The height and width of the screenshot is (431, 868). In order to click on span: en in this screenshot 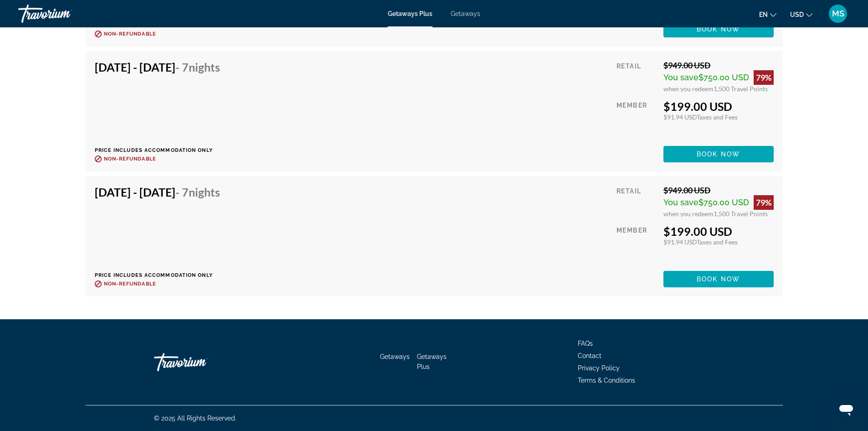, I will do `click(763, 14)`.